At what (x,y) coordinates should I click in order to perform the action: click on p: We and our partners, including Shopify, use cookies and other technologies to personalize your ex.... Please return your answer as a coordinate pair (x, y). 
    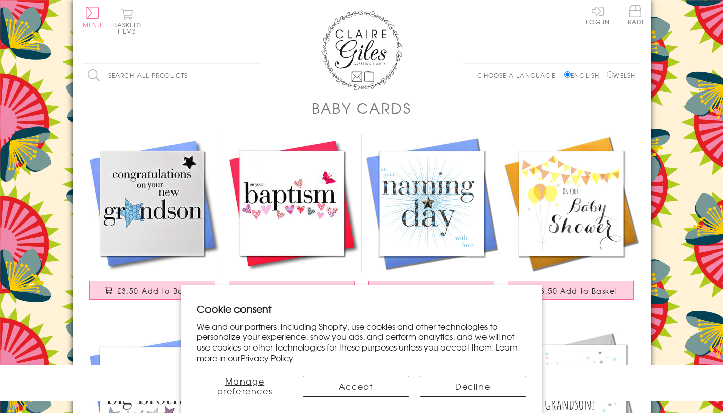
    Looking at the image, I should click on (361, 342).